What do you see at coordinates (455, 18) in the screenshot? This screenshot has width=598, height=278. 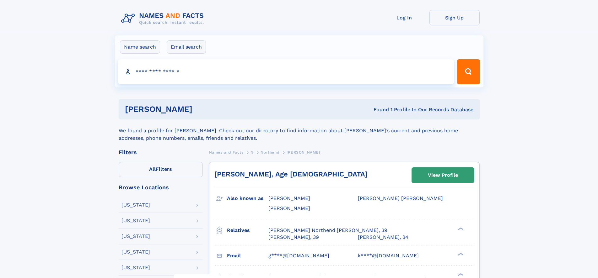 I see `a: Sign Up` at bounding box center [455, 18].